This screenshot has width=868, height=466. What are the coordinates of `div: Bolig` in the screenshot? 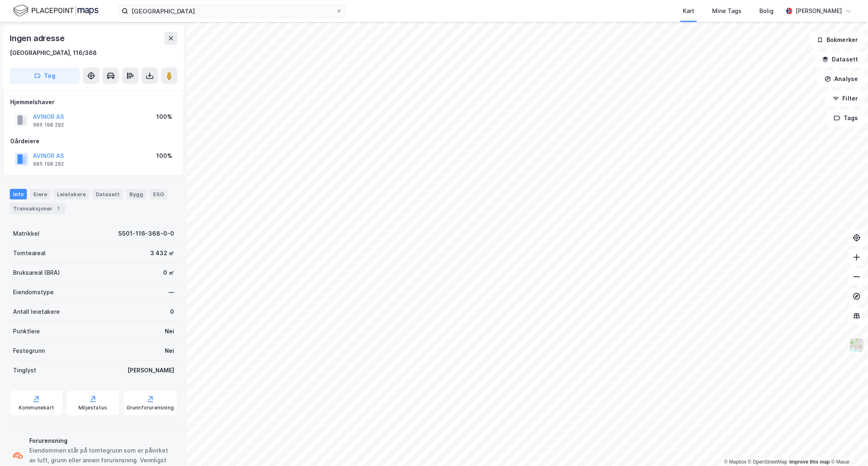 It's located at (766, 11).